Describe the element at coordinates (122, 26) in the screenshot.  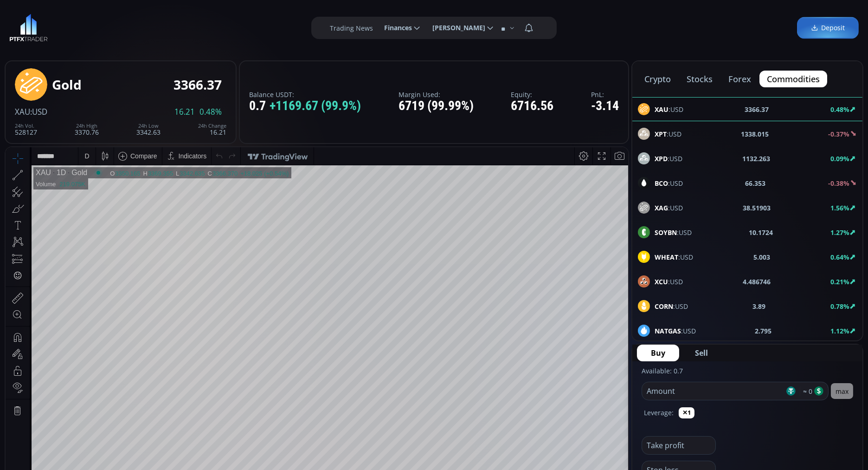
I see `div: 3350.165` at that location.